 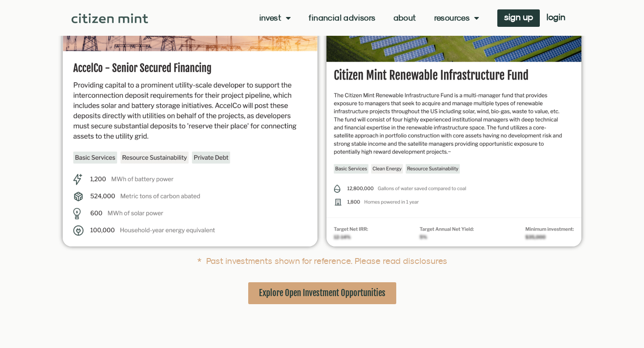 What do you see at coordinates (518, 18) in the screenshot?
I see `a: sign up` at bounding box center [518, 18].